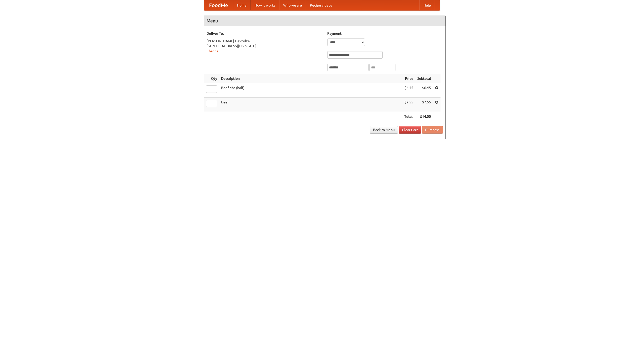 The width and height of the screenshot is (644, 356). What do you see at coordinates (292, 5) in the screenshot?
I see `a: Who we are` at bounding box center [292, 5].